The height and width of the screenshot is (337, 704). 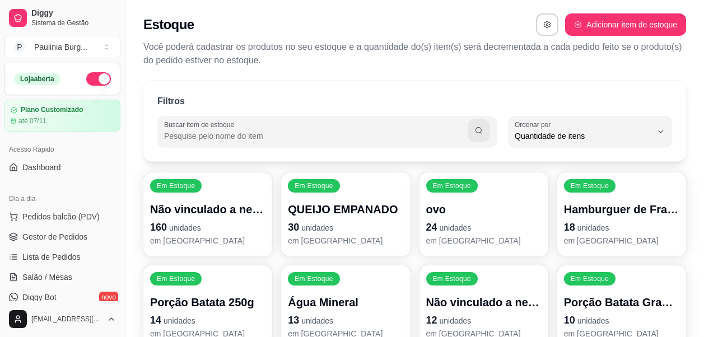 What do you see at coordinates (316, 136) in the screenshot?
I see `input: Buscar item de estoque` at bounding box center [316, 136].